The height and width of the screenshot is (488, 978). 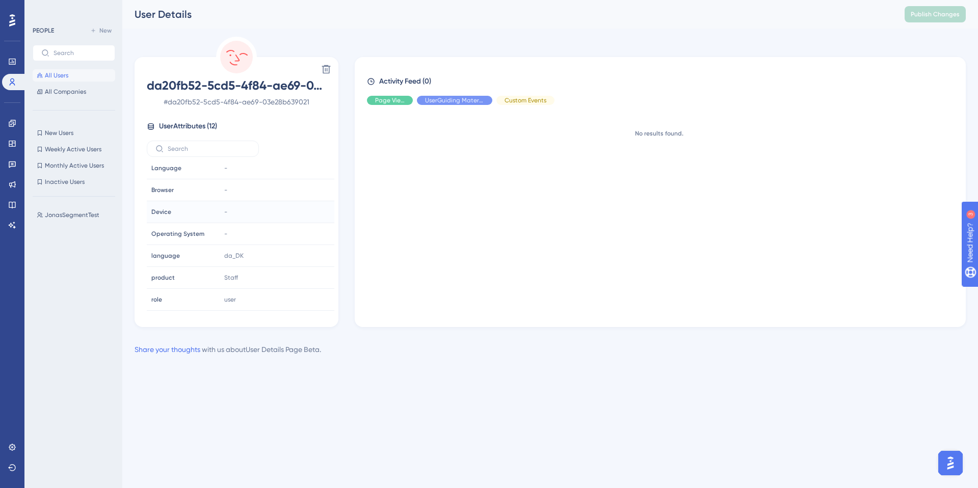 What do you see at coordinates (15, 15) in the screenshot?
I see `img: launcher-image-alternative-text` at bounding box center [15, 15].